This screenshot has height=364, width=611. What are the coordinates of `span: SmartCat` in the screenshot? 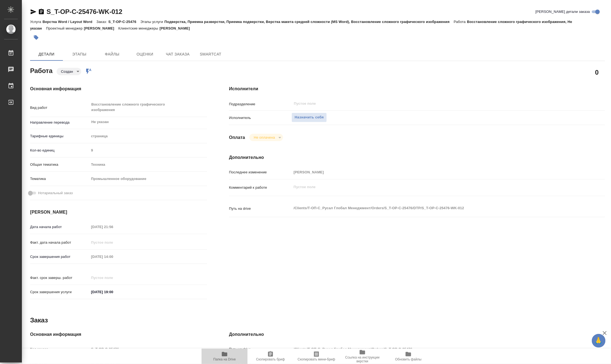 It's located at (211, 54).